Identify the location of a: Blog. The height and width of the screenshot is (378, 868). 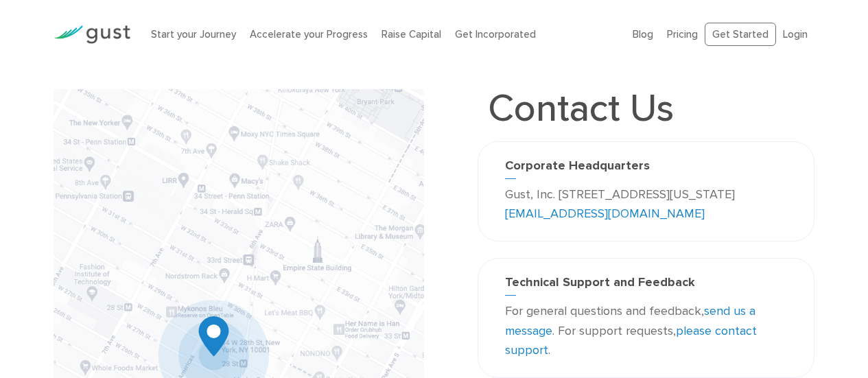
(643, 35).